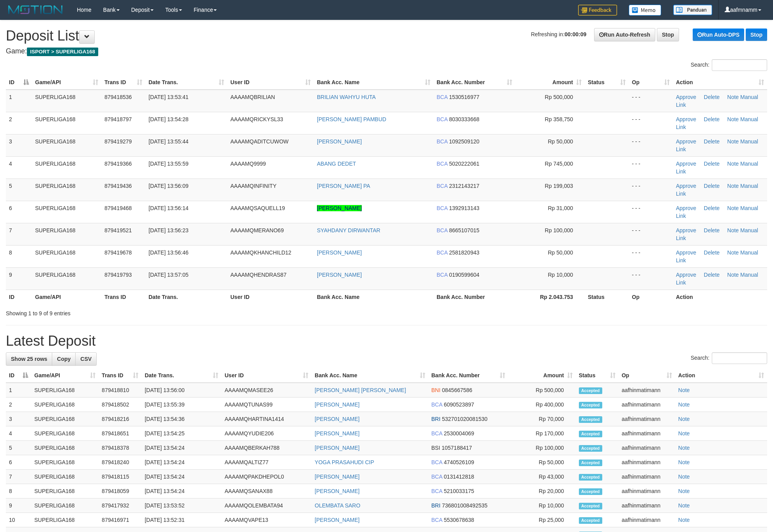  What do you see at coordinates (266, 491) in the screenshot?
I see `td: AAAAMQSANAX88` at bounding box center [266, 491].